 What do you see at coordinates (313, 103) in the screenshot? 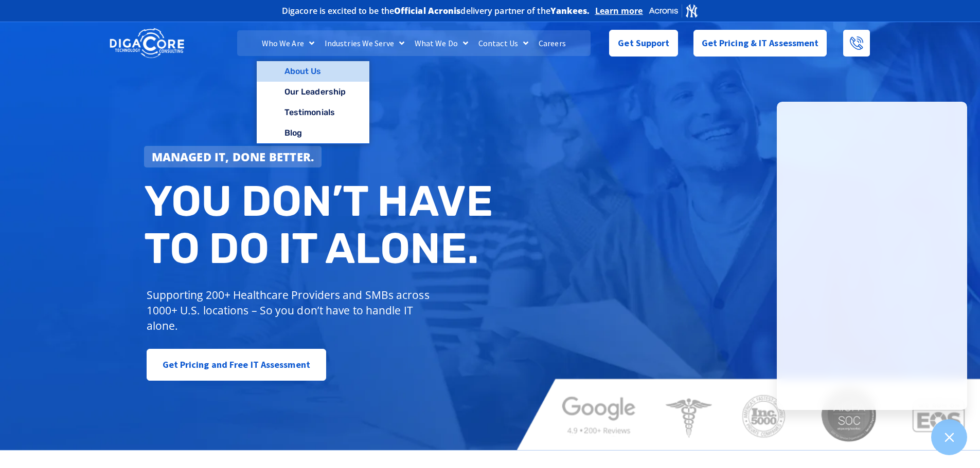
I see `ul: Who We Are` at bounding box center [313, 103].